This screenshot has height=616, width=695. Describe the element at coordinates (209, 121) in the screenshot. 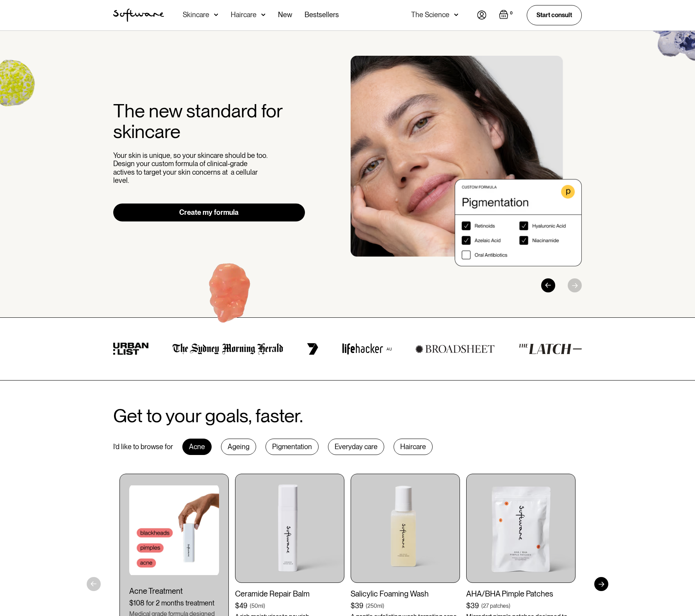

I see `h2: The new standard for skincare` at that location.